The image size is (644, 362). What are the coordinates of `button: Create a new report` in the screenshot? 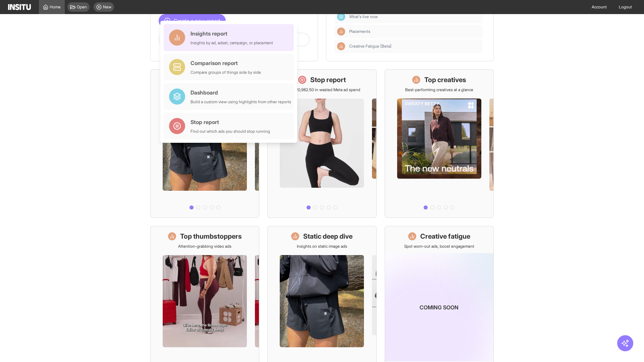 It's located at (192, 21).